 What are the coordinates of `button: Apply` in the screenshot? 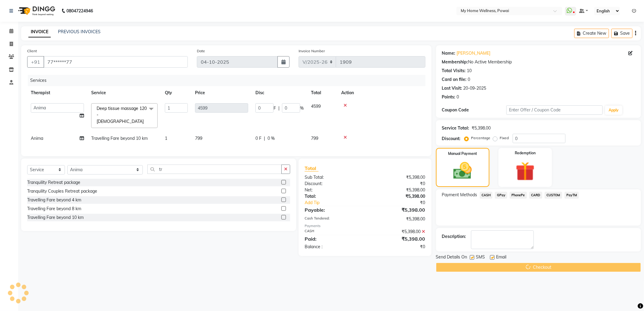 It's located at (614, 110).